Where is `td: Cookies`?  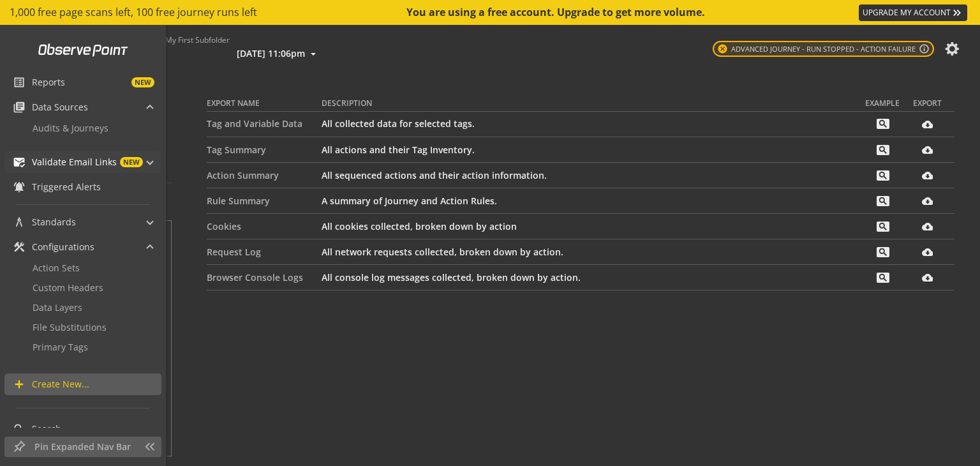
td: Cookies is located at coordinates (264, 227).